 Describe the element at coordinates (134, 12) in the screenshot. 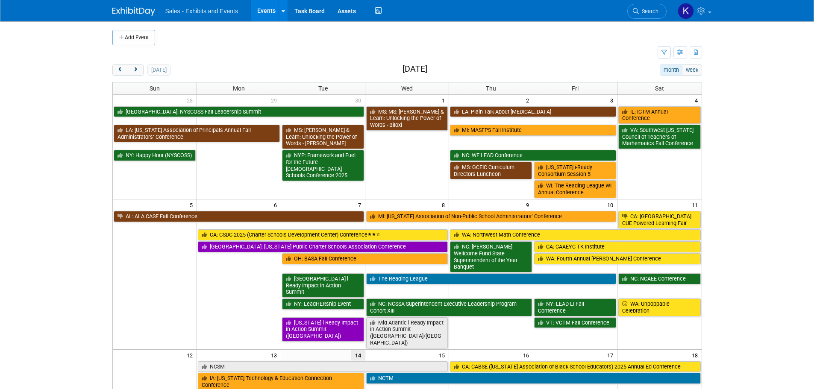

I see `img: ExhibitDay` at that location.